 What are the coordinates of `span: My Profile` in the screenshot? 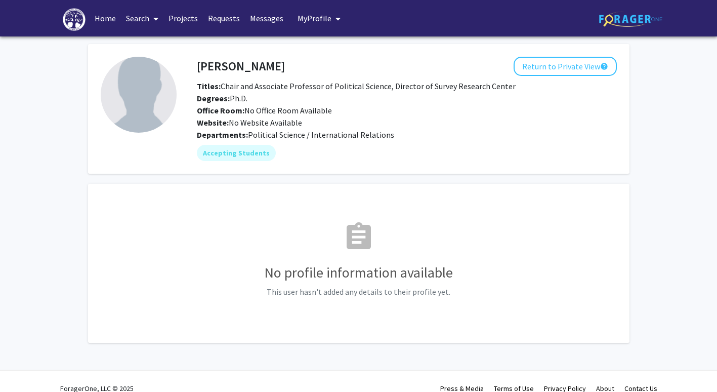 It's located at (314, 18).